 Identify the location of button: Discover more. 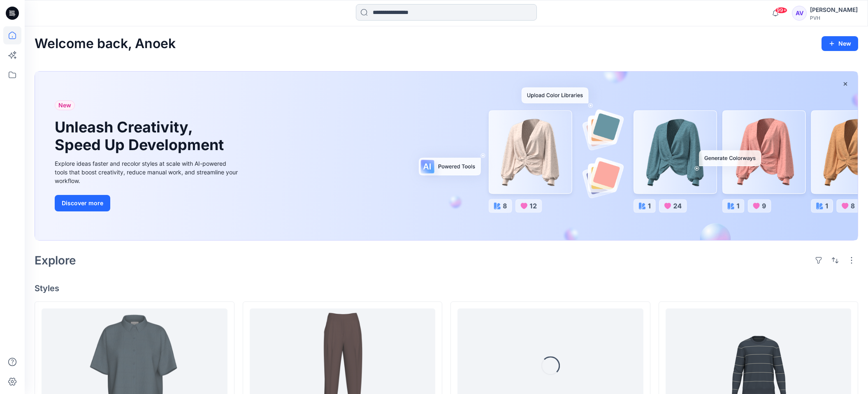
(82, 203).